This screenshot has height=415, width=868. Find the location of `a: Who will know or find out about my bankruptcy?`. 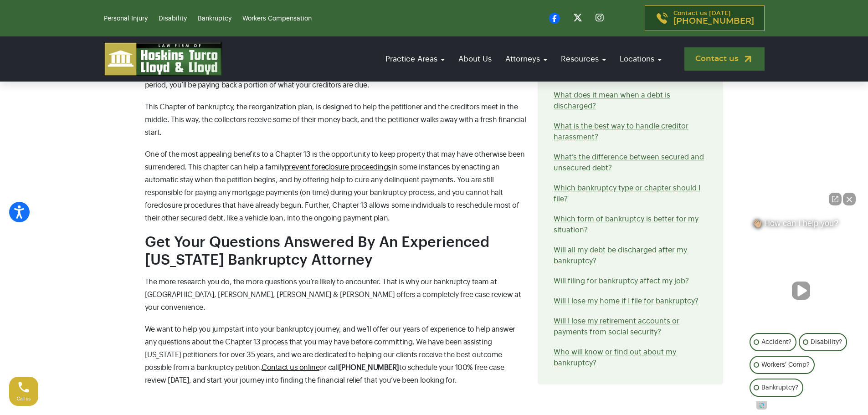

a: Who will know or find out about my bankruptcy? is located at coordinates (615, 358).